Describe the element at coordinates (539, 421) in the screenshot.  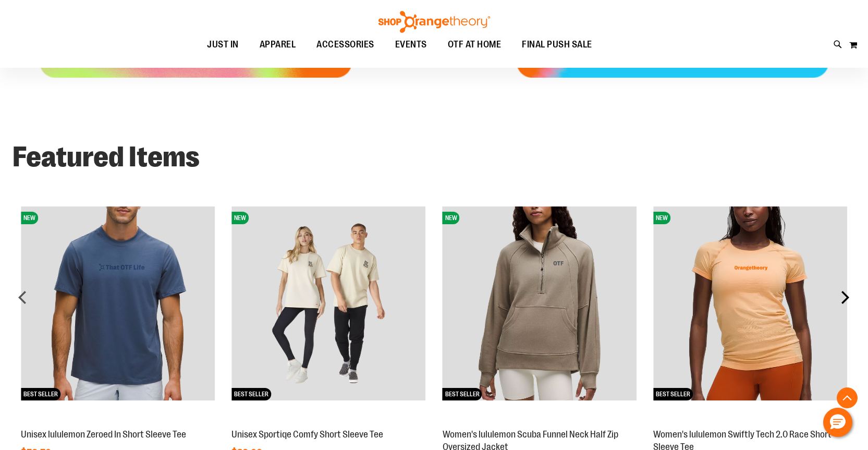
I see `a: Women's lululemon Scuba Funnel Neck Half Zip Oversized JacketNEWBEST SELLER` at that location.